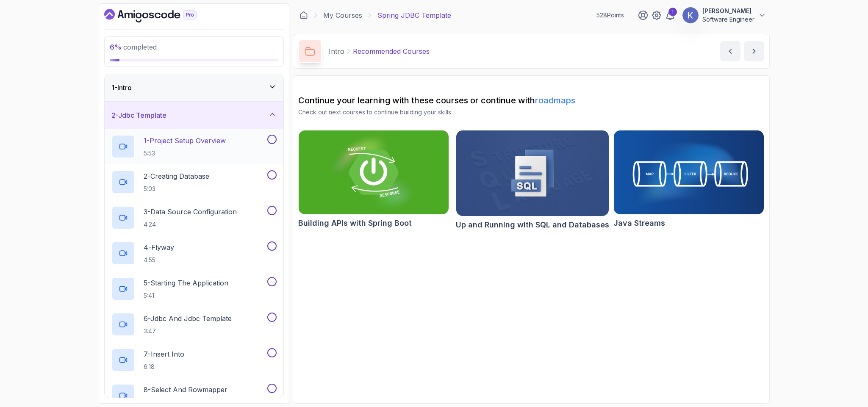 This screenshot has width=868, height=407. I want to click on button: 6-Jdbc And Jdbc Template3:47, so click(194, 324).